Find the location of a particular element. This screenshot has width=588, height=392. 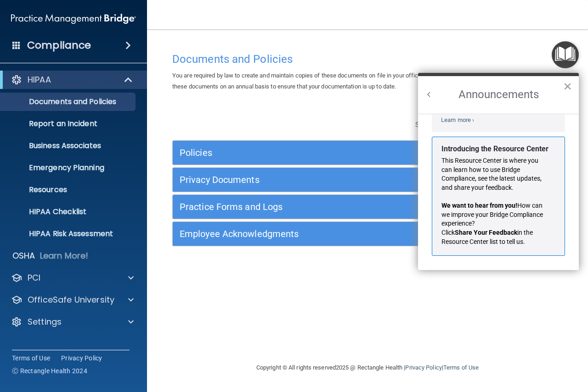

h5: Employee Acknowledgments is located at coordinates (319, 234).